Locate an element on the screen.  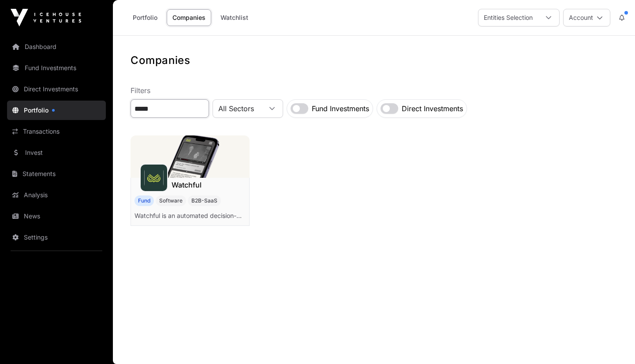
h1: Watchful is located at coordinates (186, 185).